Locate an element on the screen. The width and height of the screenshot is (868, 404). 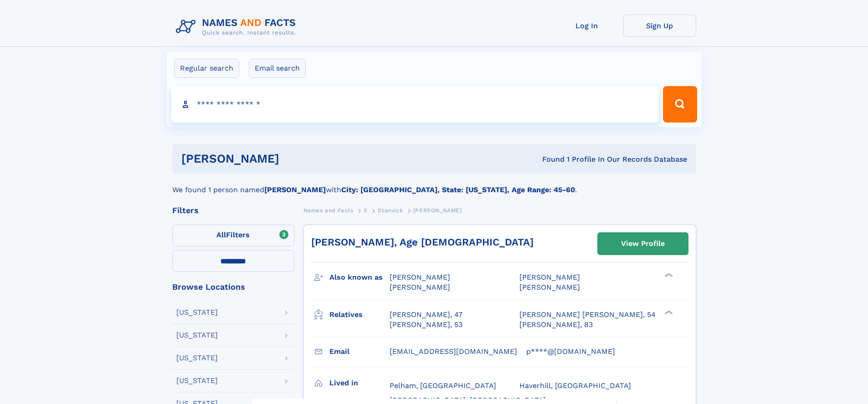
div: Filters is located at coordinates (233, 210).